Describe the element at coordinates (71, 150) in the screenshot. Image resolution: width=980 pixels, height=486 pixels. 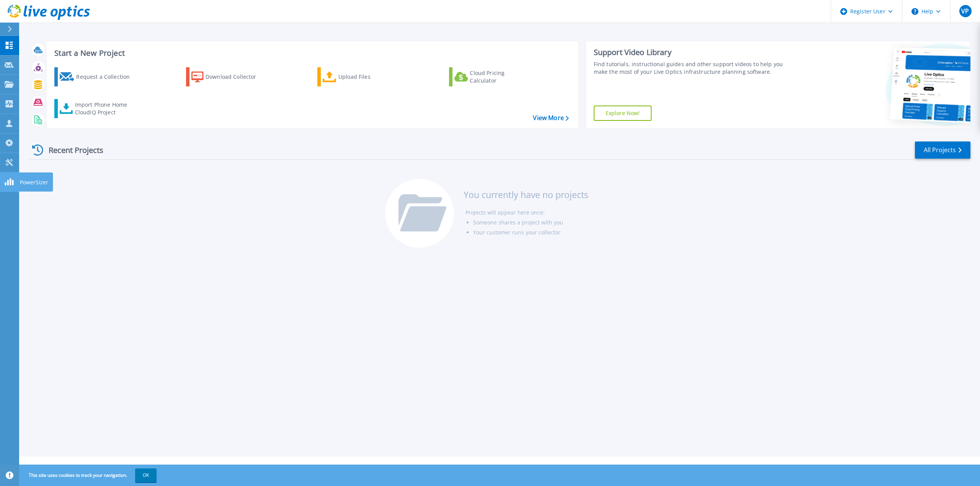
I see `div: Recent Projects` at that location.